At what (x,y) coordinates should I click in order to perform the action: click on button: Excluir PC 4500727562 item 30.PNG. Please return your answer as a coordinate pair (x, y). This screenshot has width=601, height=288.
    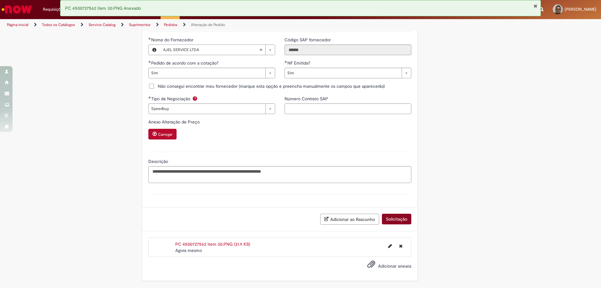
    Looking at the image, I should click on (401, 246).